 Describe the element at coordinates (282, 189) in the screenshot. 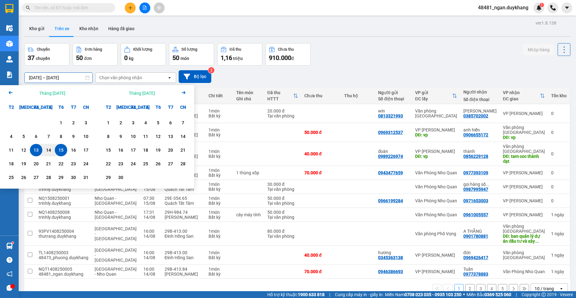

I see `div: Tại văn phòng` at that location.